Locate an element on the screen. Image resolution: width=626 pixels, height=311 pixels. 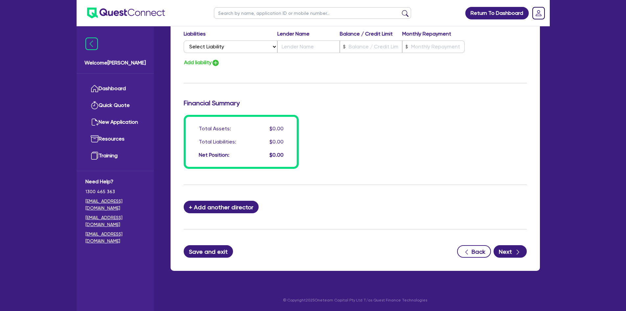
img: icon-add is located at coordinates (216, 63).